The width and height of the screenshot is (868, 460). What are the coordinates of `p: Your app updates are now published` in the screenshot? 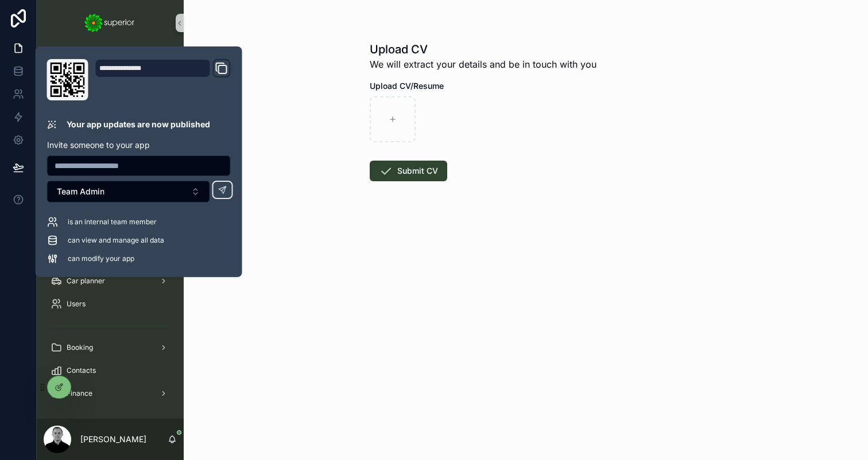 It's located at (138, 124).